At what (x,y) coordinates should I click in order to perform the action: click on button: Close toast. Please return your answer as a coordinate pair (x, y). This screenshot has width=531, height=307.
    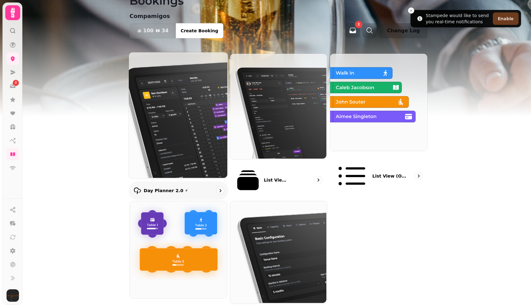
    Looking at the image, I should click on (411, 11).